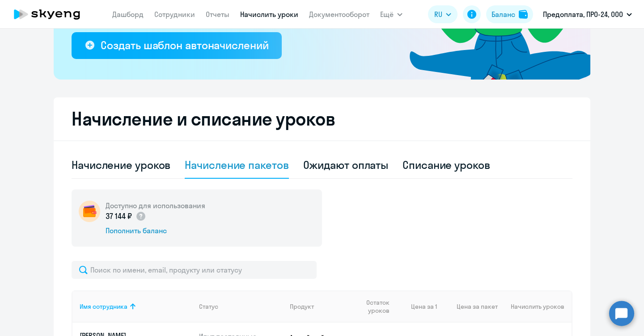 The image size is (644, 336). What do you see at coordinates (509, 14) in the screenshot?
I see `button: Балансbalance` at bounding box center [509, 14].